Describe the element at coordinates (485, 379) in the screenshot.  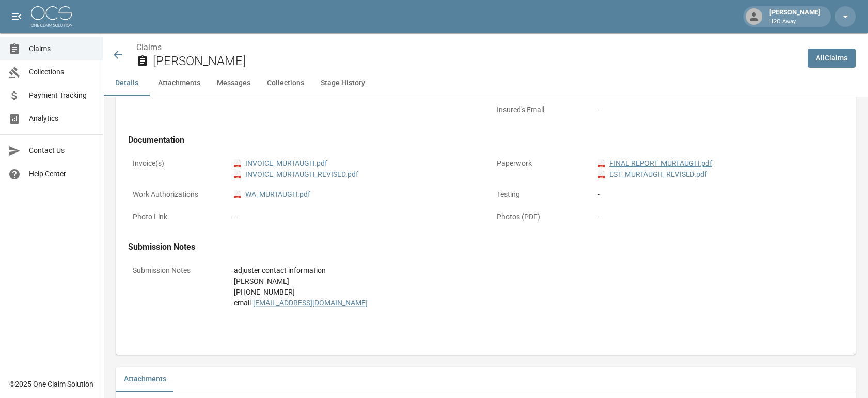
I see `div: related-list tabs` at that location.